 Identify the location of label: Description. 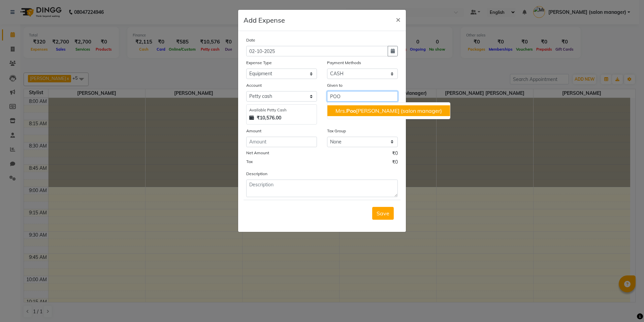
(257, 174).